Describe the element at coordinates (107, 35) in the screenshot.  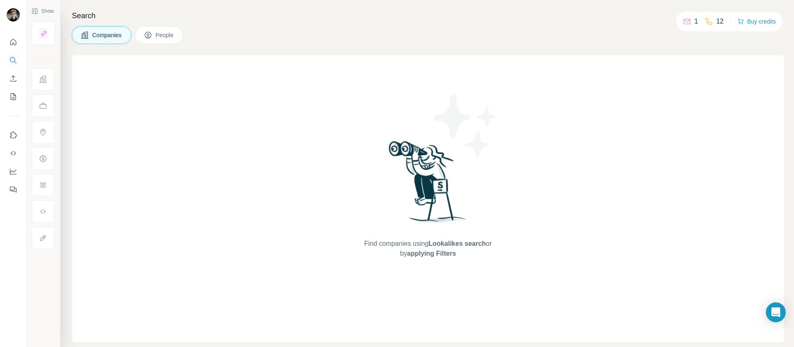
I see `span: Companies` at that location.